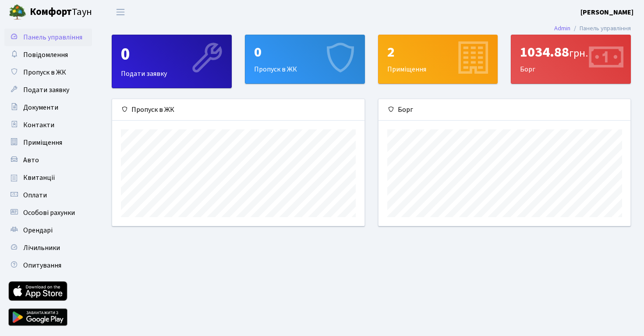 The width and height of the screenshot is (644, 336). Describe the element at coordinates (171, 61) in the screenshot. I see `a: 0Подати заявку` at that location.